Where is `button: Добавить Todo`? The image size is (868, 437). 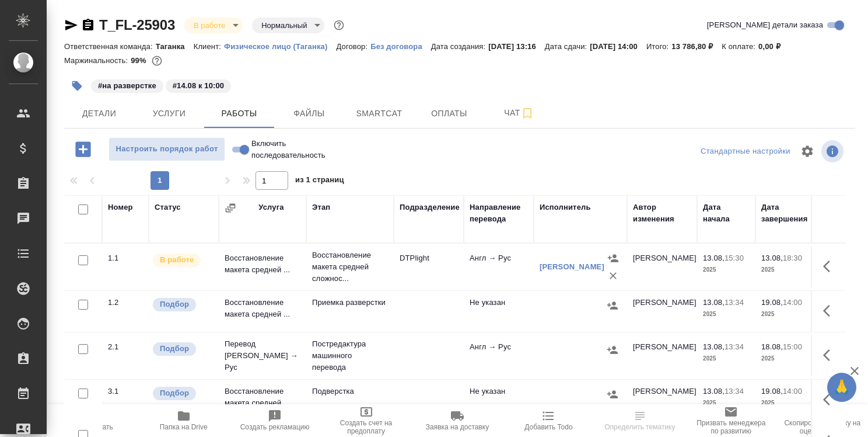 button: Добавить Todo is located at coordinates (548, 421).